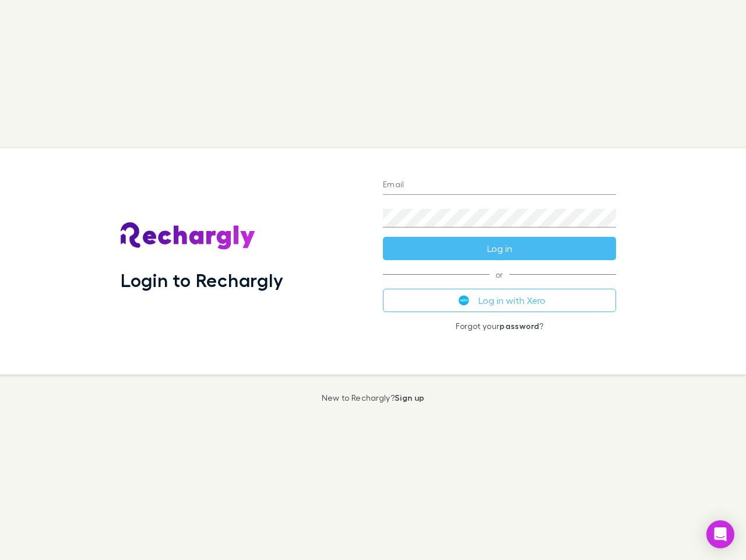 The image size is (746, 560). I want to click on span: or, so click(500, 274).